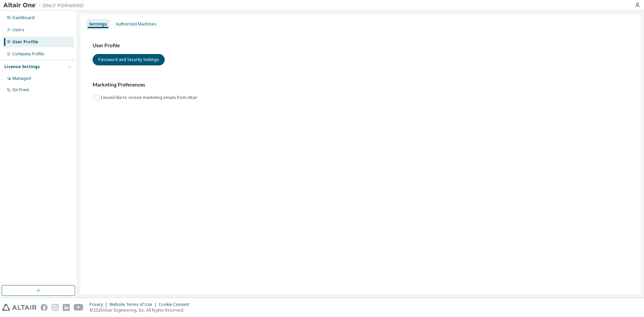 This screenshot has width=644, height=317. I want to click on img: linkedin.svg, so click(66, 307).